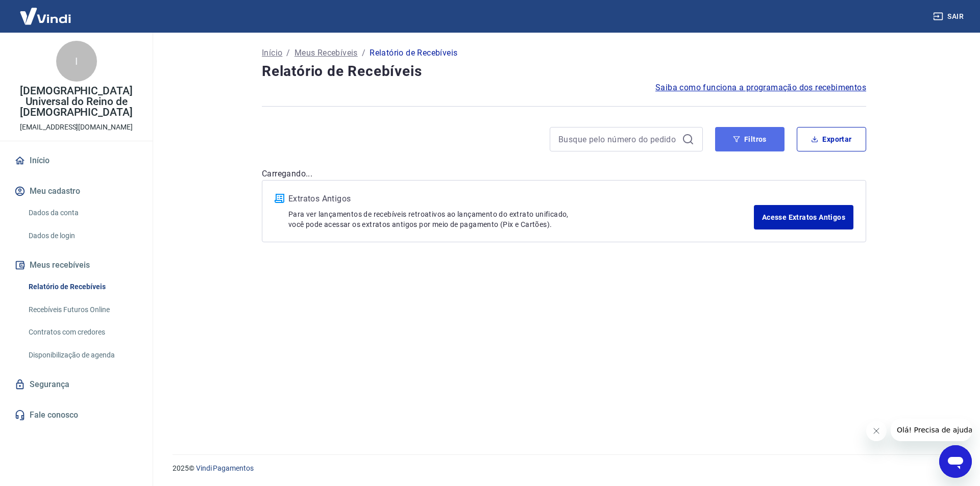 Image resolution: width=980 pixels, height=486 pixels. What do you see at coordinates (82, 355) in the screenshot?
I see `a: Disponibilização de agenda` at bounding box center [82, 355].